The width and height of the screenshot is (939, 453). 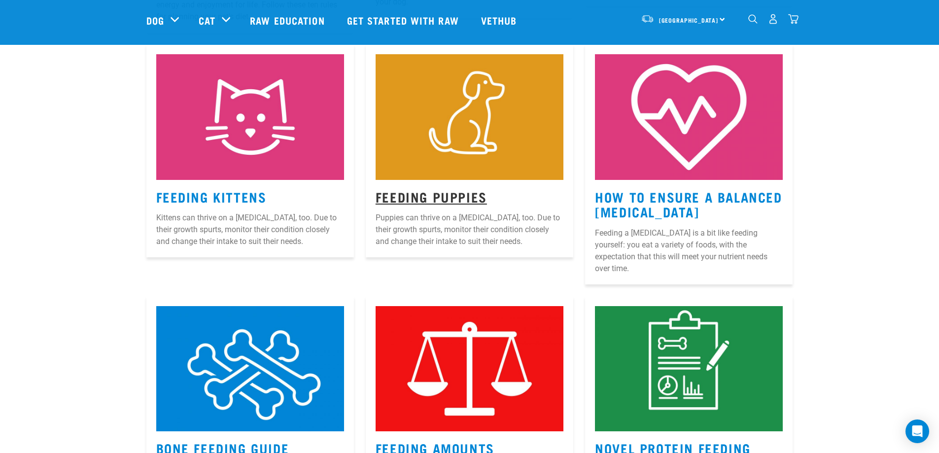 I want to click on a: Dog, so click(x=155, y=20).